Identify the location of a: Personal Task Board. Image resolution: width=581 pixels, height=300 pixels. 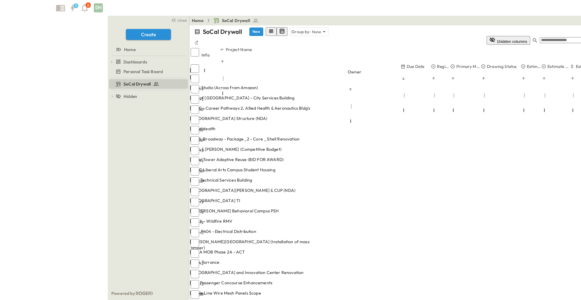
(148, 72).